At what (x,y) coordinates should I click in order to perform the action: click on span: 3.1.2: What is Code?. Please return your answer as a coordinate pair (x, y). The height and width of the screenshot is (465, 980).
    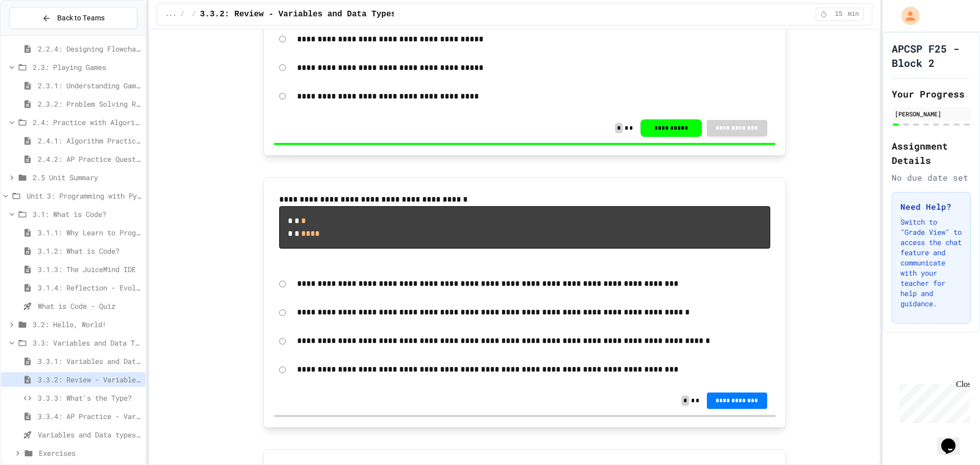
    Looking at the image, I should click on (90, 251).